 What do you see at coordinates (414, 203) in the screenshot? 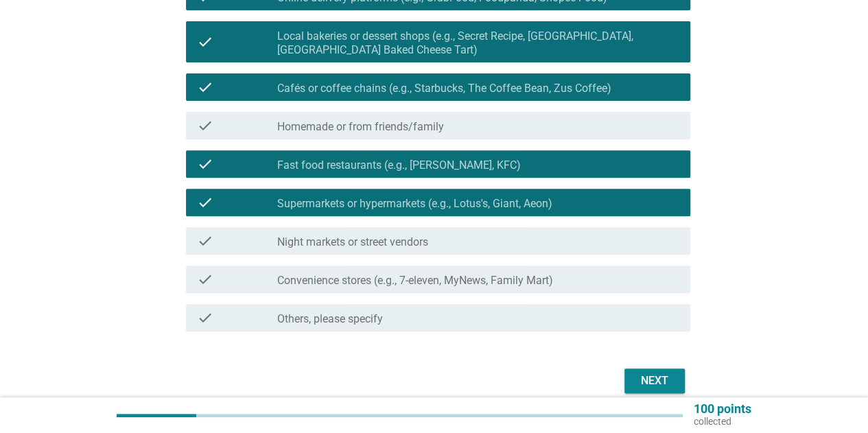
I see `label: Supermarkets or hypermarkets (e.g., Lotus's, Giant, Aeon)` at bounding box center [414, 203].